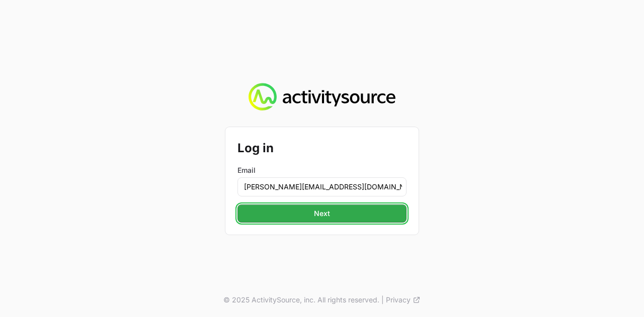  I want to click on button: Next, so click(322, 214).